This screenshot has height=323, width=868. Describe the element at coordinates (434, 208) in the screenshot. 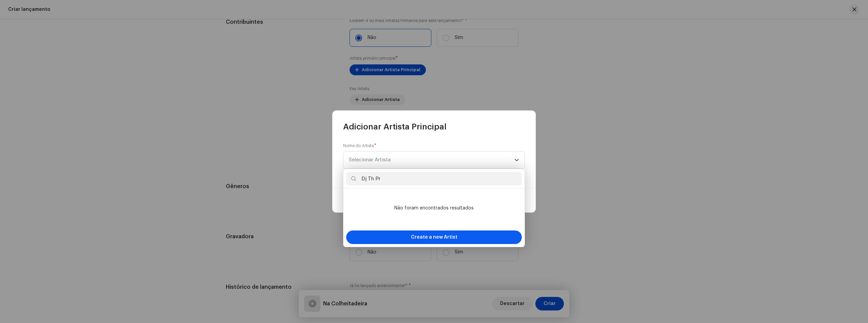

I see `ul: Option List` at that location.